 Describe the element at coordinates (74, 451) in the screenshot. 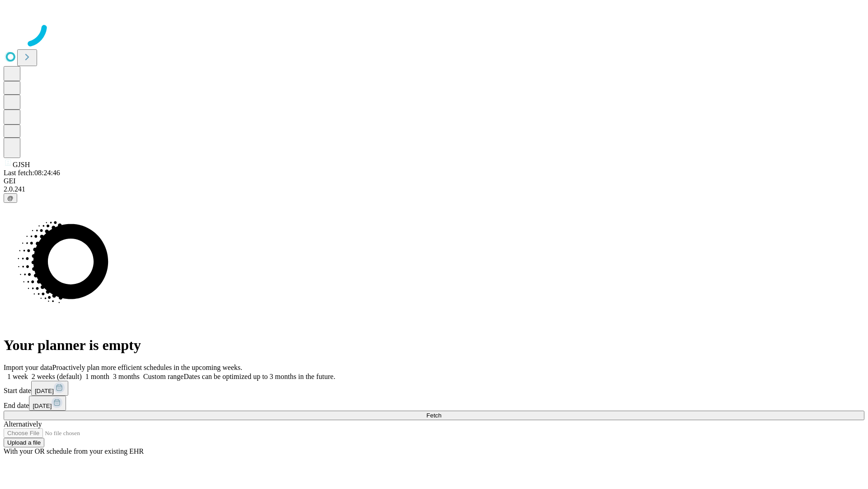

I see `span: With your OR schedule from your existing EHR` at that location.